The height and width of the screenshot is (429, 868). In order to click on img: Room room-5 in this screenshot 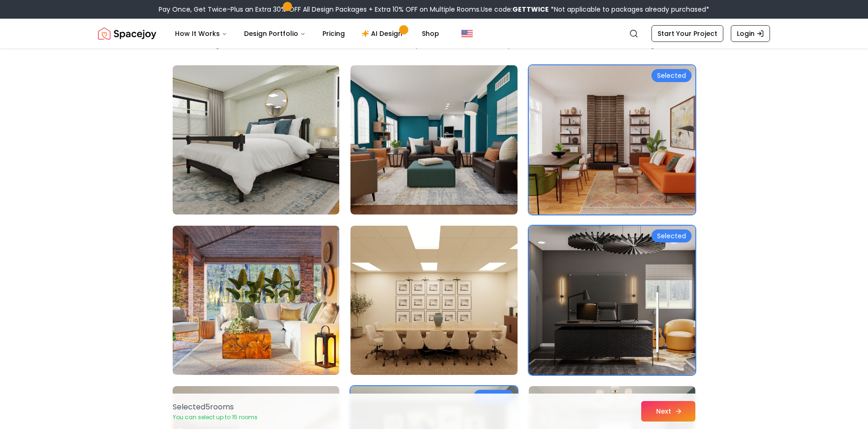, I will do `click(433, 300)`.